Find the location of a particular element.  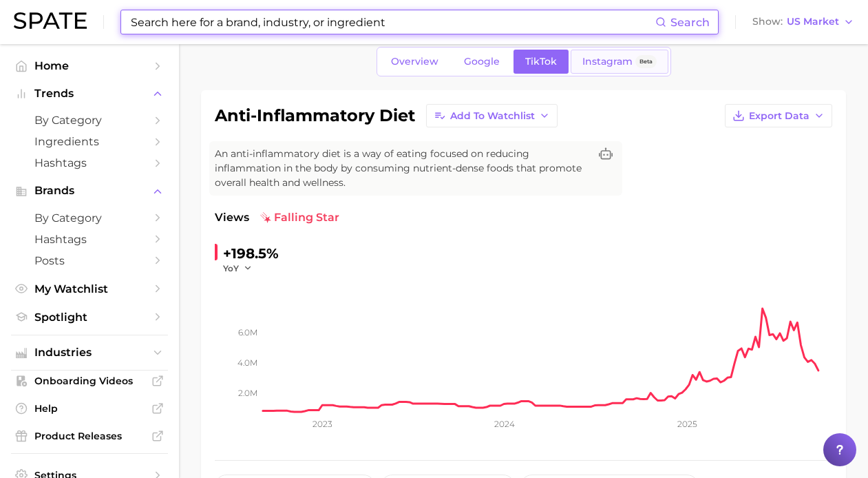

img: SPATE is located at coordinates (50, 21).